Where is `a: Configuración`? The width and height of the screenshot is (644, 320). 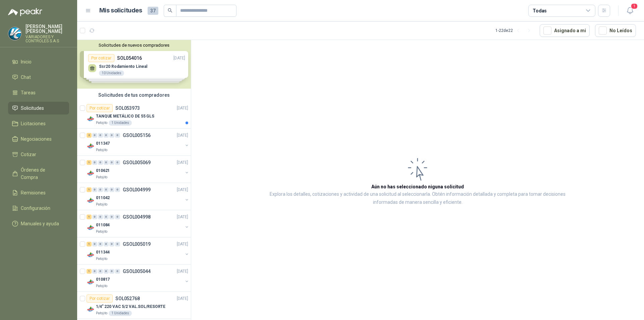 a: Configuración is located at coordinates (39, 208).